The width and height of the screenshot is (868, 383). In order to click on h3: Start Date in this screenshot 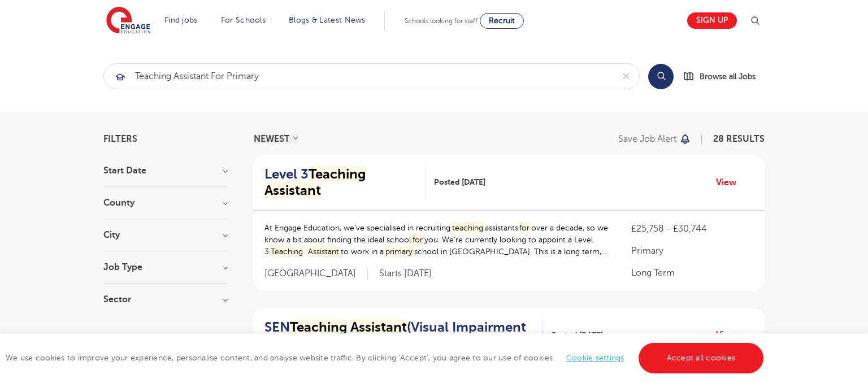, I will do `click(165, 170)`.